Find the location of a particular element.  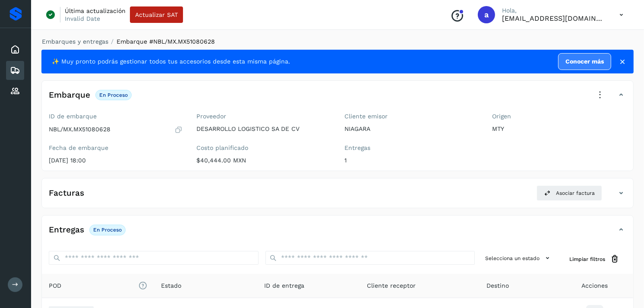

label: ID de embarque is located at coordinates (116, 116).